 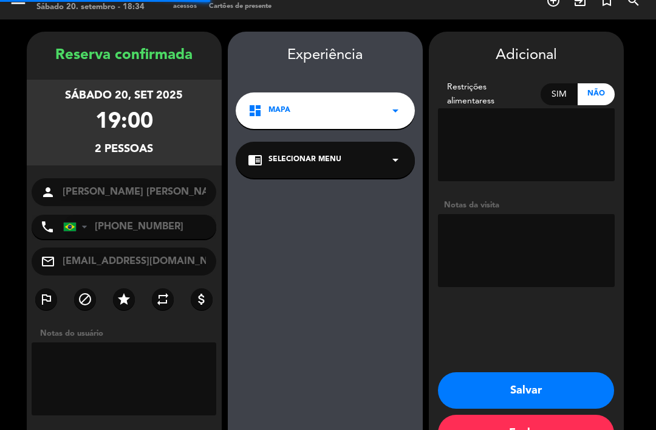 I want to click on div: Sábado 20. setembro - 18:34, so click(x=91, y=7).